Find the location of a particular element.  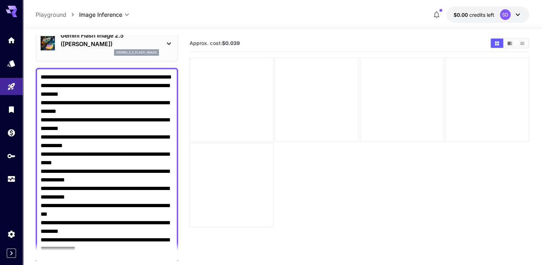

div: SD is located at coordinates (506, 15).